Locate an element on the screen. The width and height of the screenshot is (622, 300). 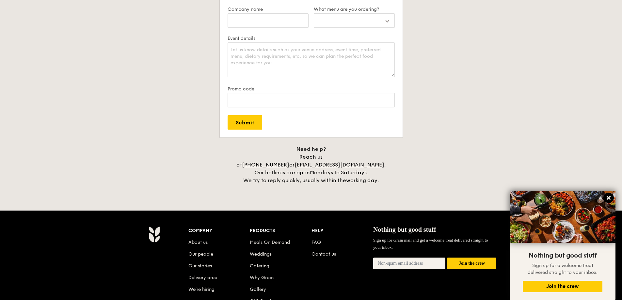
div: Help is located at coordinates (342, 231).